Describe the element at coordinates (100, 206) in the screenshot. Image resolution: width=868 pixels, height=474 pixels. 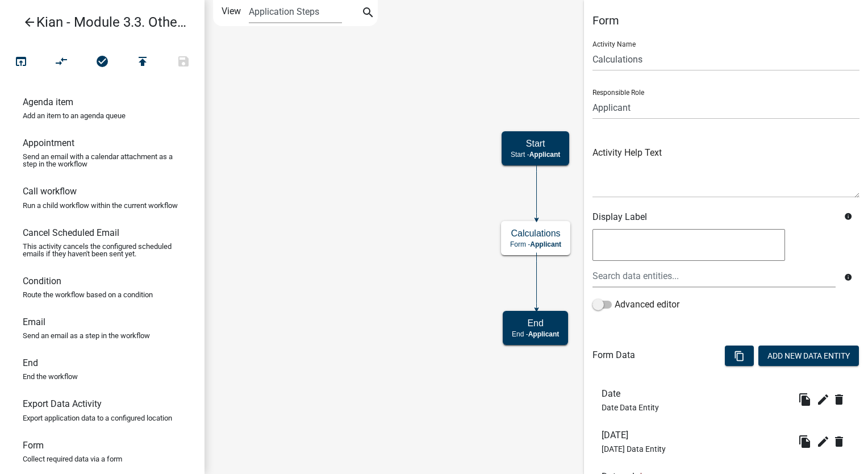
I see `p: Run a child workflow within the current workflow` at that location.